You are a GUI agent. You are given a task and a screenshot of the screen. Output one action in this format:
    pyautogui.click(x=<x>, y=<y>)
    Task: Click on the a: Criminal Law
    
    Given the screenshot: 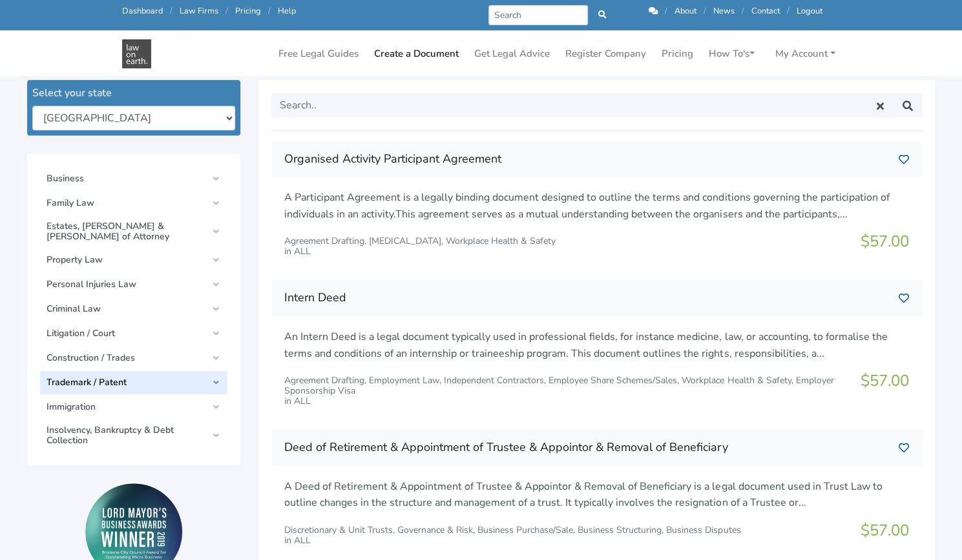 What is the action you would take?
    pyautogui.click(x=134, y=309)
    